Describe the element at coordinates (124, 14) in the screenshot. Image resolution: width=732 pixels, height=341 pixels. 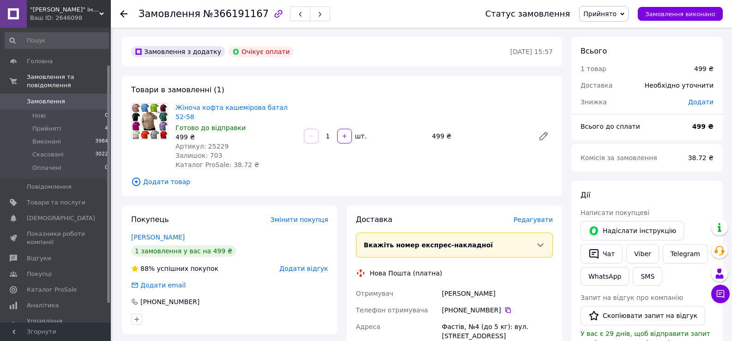
I see `div: Повернутися назад` at that location.